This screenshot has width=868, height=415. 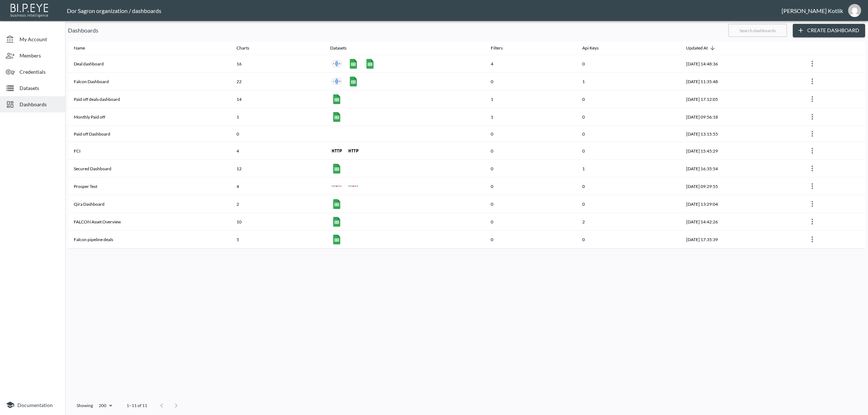 What do you see at coordinates (242, 48) in the screenshot?
I see `div: Charts` at bounding box center [242, 48].